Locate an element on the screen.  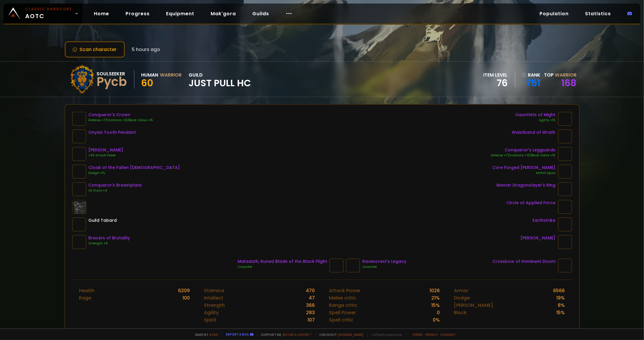
div: Intellect is located at coordinates (214, 297).